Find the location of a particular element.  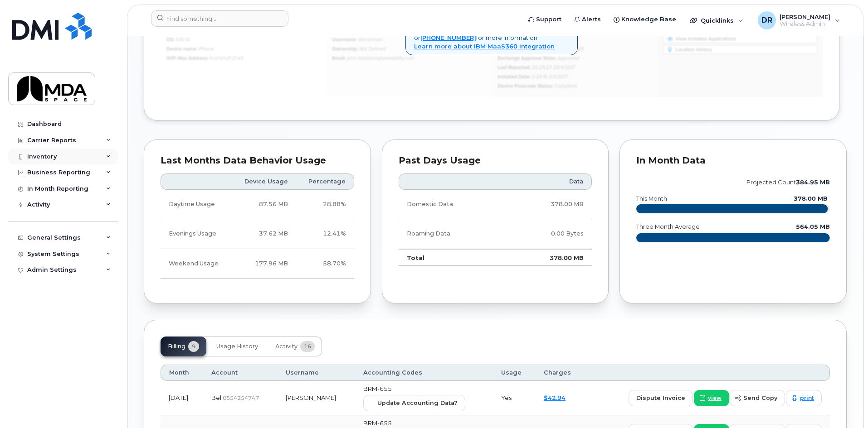

span: view is located at coordinates (715, 398).